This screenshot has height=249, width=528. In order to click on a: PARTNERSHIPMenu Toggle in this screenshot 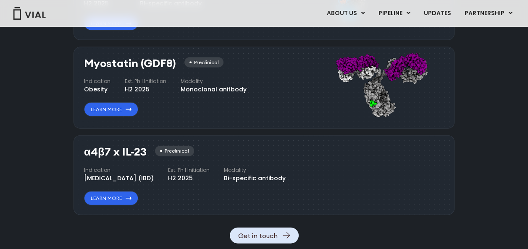, I will do `click(488, 13)`.